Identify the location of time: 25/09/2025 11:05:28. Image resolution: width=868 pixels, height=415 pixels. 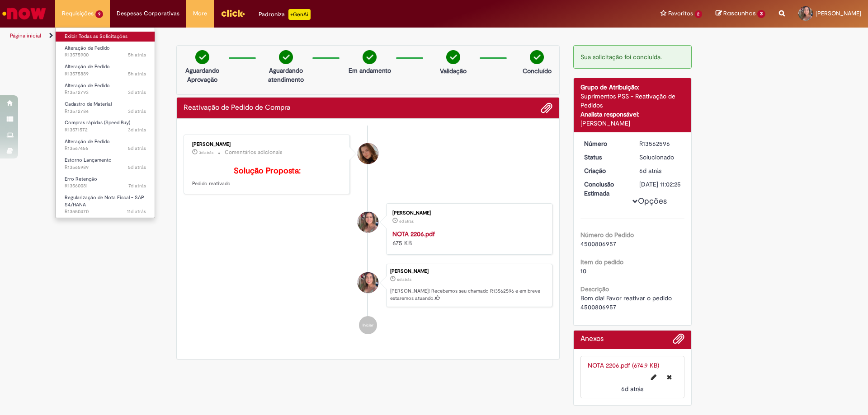
(137, 167).